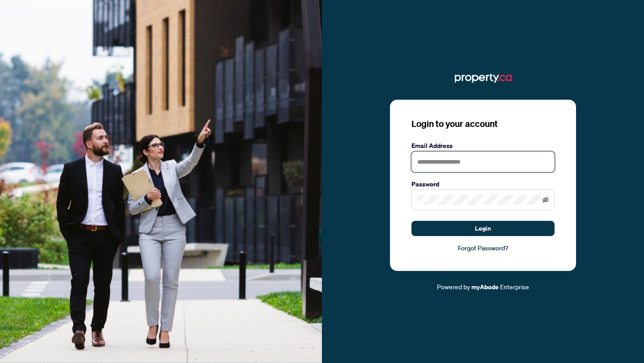 The image size is (644, 363). Describe the element at coordinates (483, 248) in the screenshot. I see `a: Forgot Password?` at that location.